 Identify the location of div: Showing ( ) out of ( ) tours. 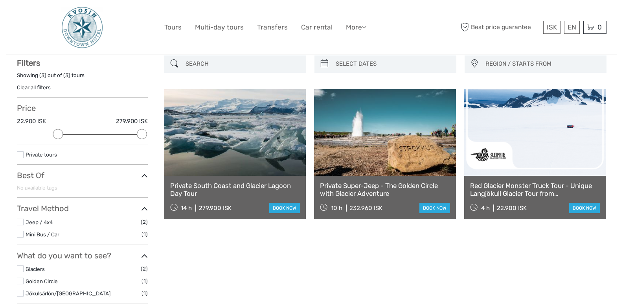
(82, 77).